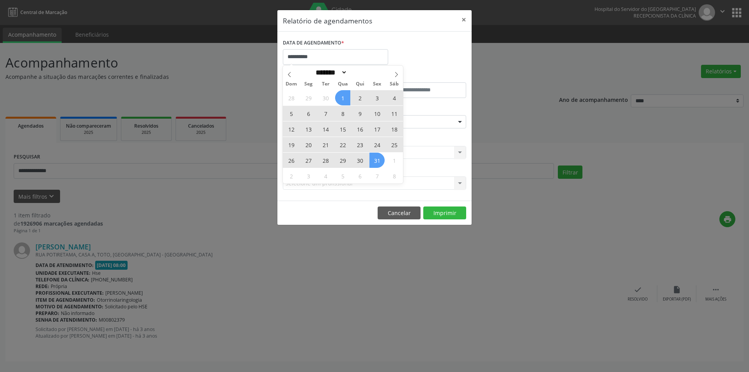  I want to click on span: Outubro 23, 2025, so click(360, 144).